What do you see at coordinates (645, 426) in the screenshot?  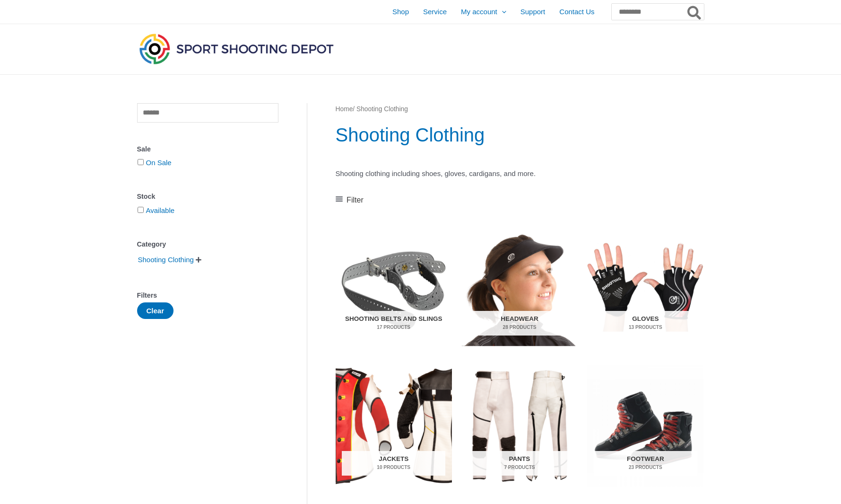 I see `img: Footwear` at bounding box center [645, 426].